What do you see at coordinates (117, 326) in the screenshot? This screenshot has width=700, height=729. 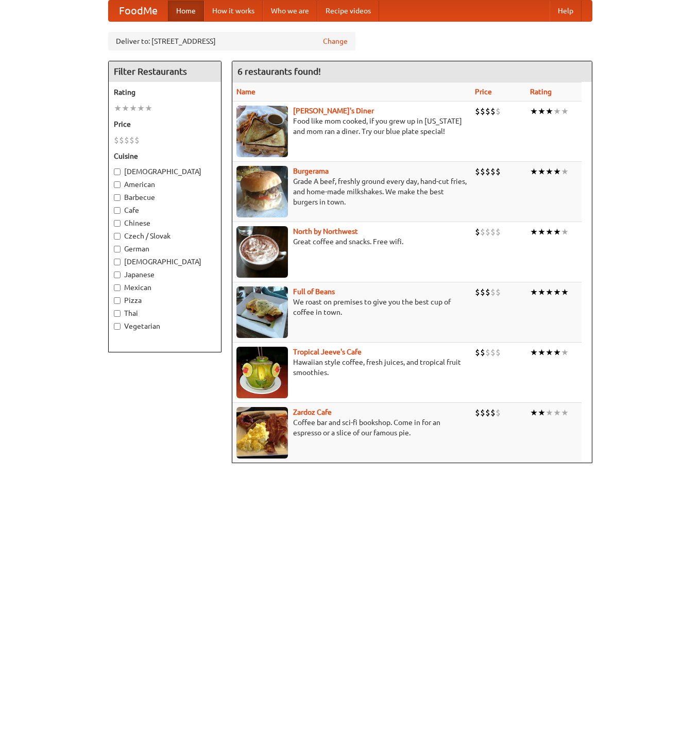 I see `input: Vegetarian` at bounding box center [117, 326].